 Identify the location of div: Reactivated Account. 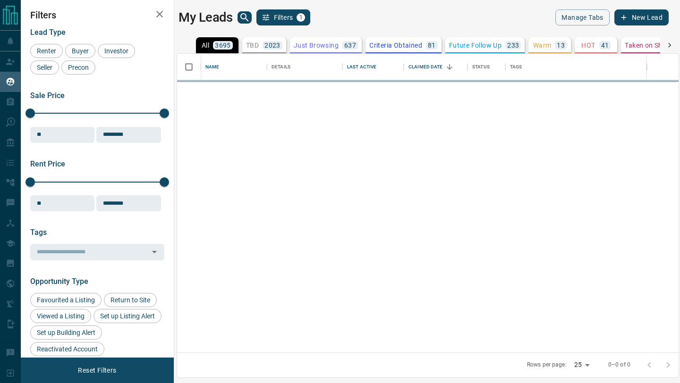
(67, 349).